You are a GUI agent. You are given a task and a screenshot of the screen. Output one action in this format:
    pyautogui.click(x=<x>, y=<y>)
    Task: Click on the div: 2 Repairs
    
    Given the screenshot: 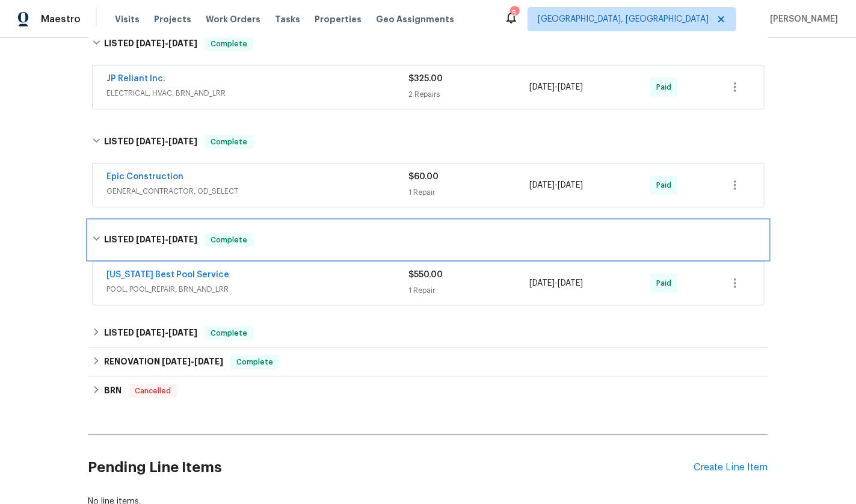 What is the action you would take?
    pyautogui.click(x=469, y=94)
    